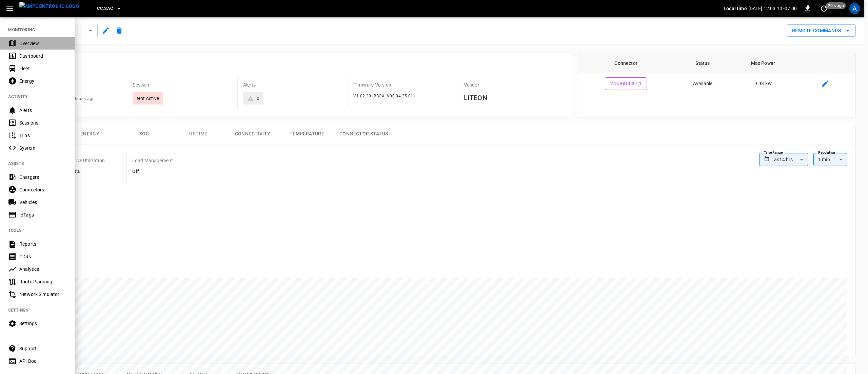 Image resolution: width=868 pixels, height=374 pixels. I want to click on div: Route Planning, so click(42, 282).